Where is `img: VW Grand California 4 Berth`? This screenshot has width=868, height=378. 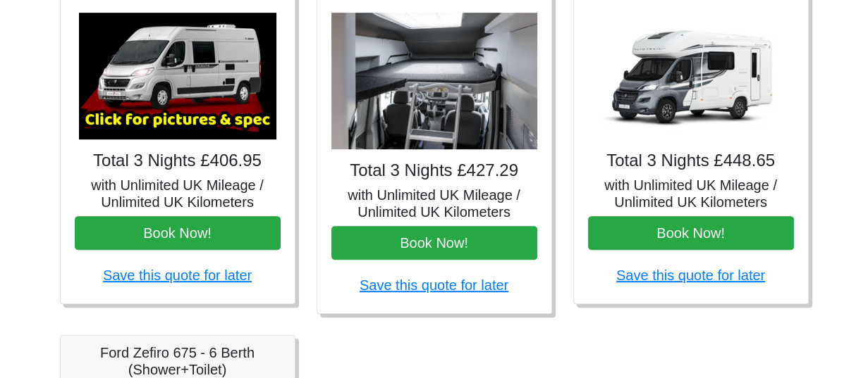 img: VW Grand California 4 Berth is located at coordinates (434, 81).